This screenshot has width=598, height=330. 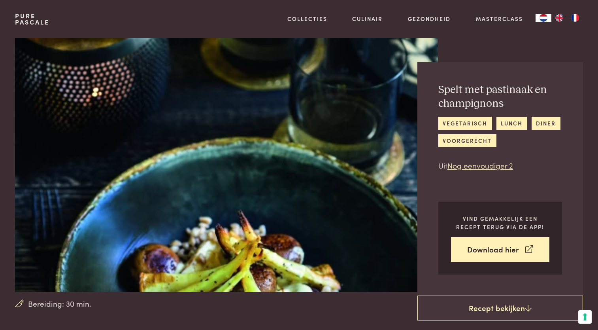 I want to click on aside: Language selected: Nederlands, so click(x=560, y=18).